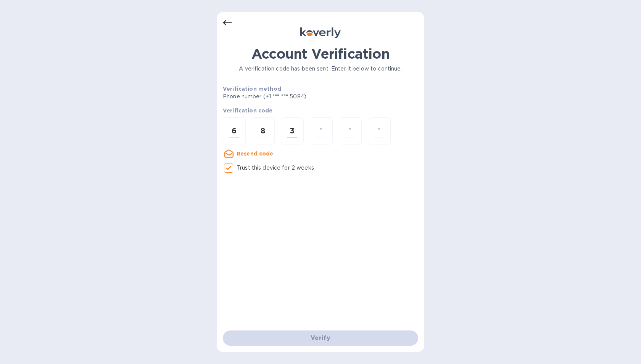  What do you see at coordinates (321, 54) in the screenshot?
I see `h1: Account Verification` at bounding box center [321, 54].